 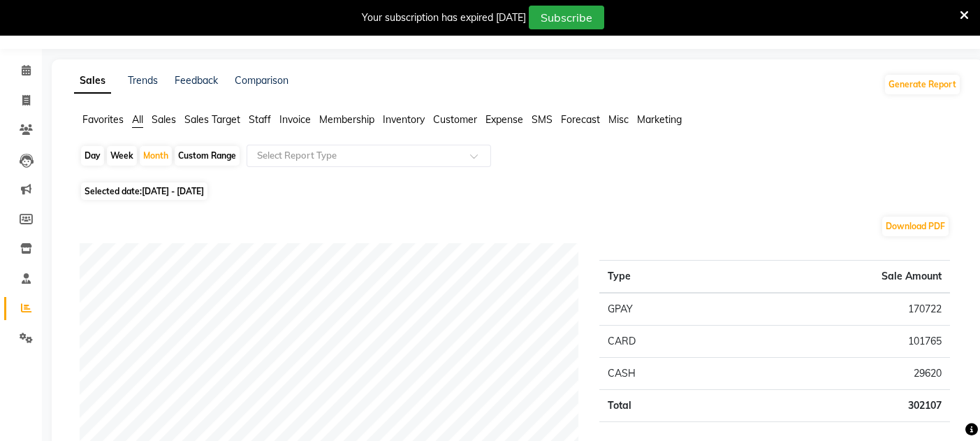 I want to click on span: Expense, so click(x=504, y=120).